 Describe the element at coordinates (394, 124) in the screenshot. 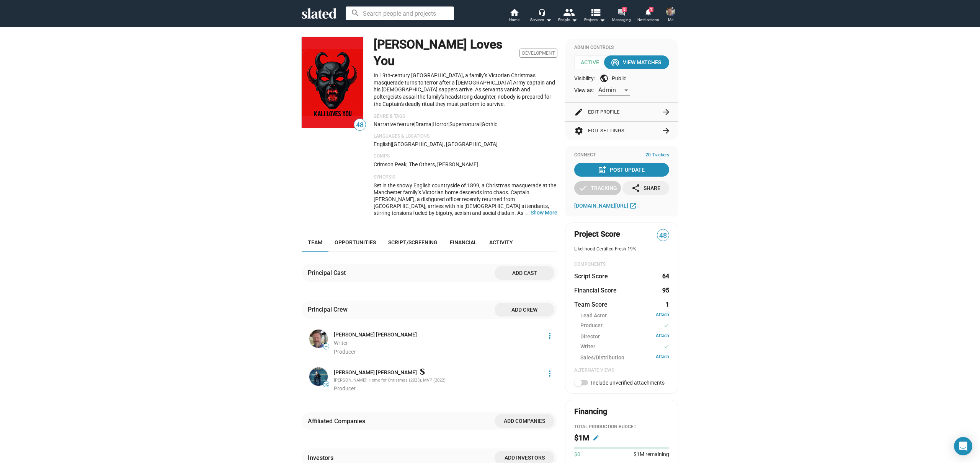

I see `span: Narrative feature` at that location.